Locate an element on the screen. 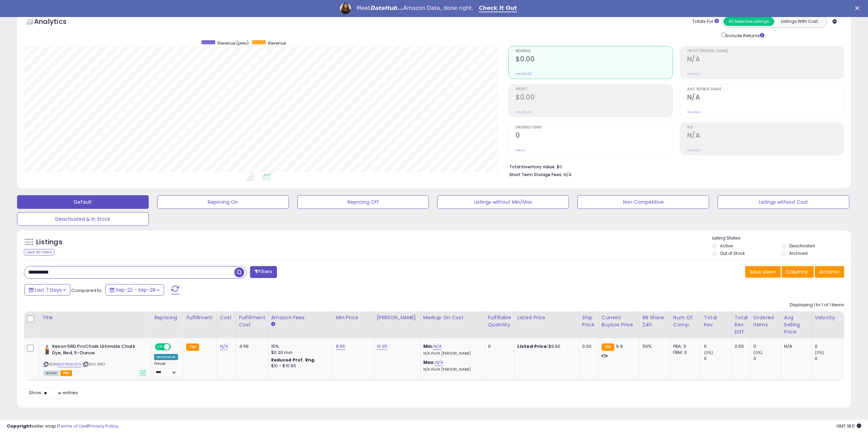 This screenshot has width=868, height=433. div: 50% is located at coordinates (654, 346).